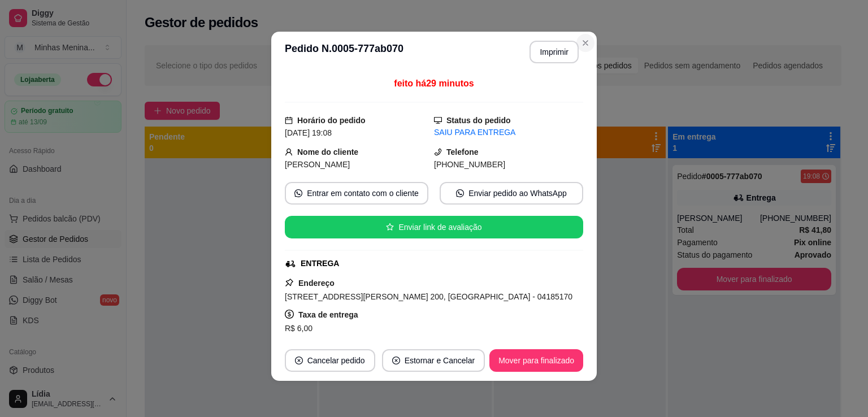  I want to click on span: phone, so click(438, 152).